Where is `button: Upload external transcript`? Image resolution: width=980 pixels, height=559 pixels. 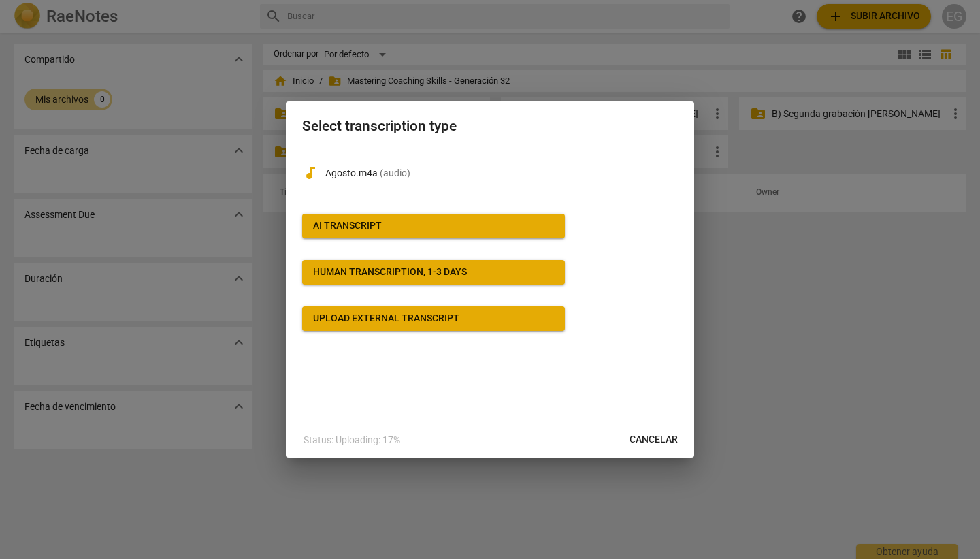
button: Upload external transcript is located at coordinates (433, 318).